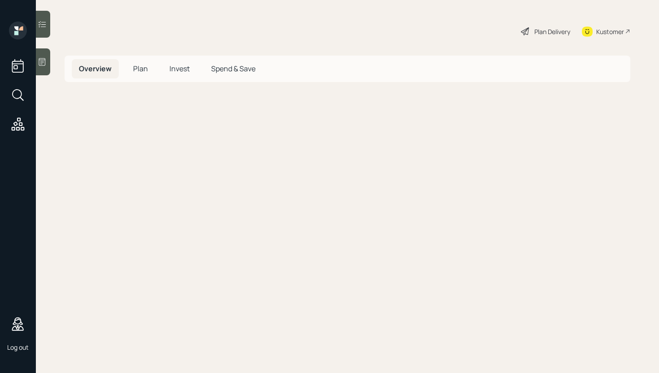 The height and width of the screenshot is (373, 659). What do you see at coordinates (140, 69) in the screenshot?
I see `span: Plan` at bounding box center [140, 69].